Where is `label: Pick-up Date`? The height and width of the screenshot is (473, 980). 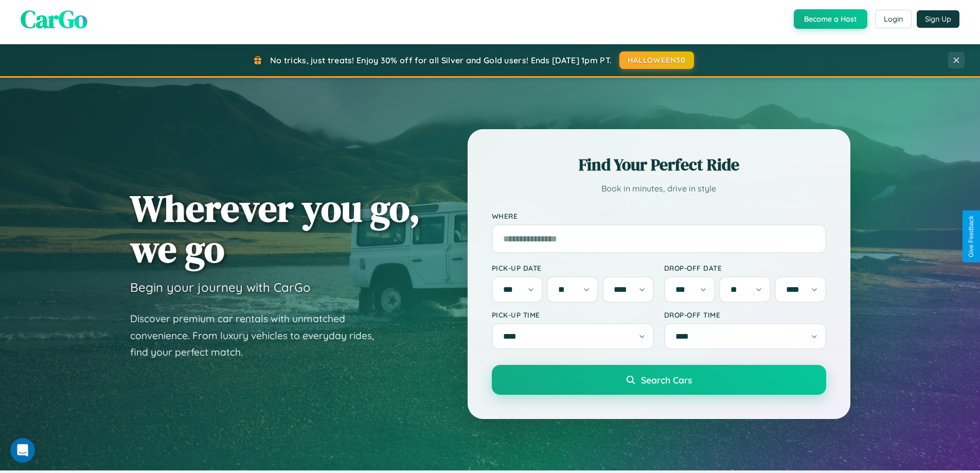 label: Pick-up Date is located at coordinates (572, 268).